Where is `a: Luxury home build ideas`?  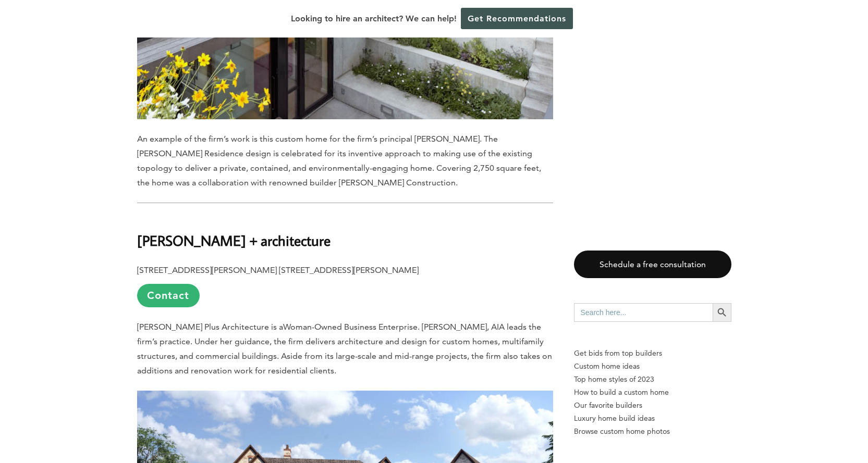 a: Luxury home build ideas is located at coordinates (653, 419).